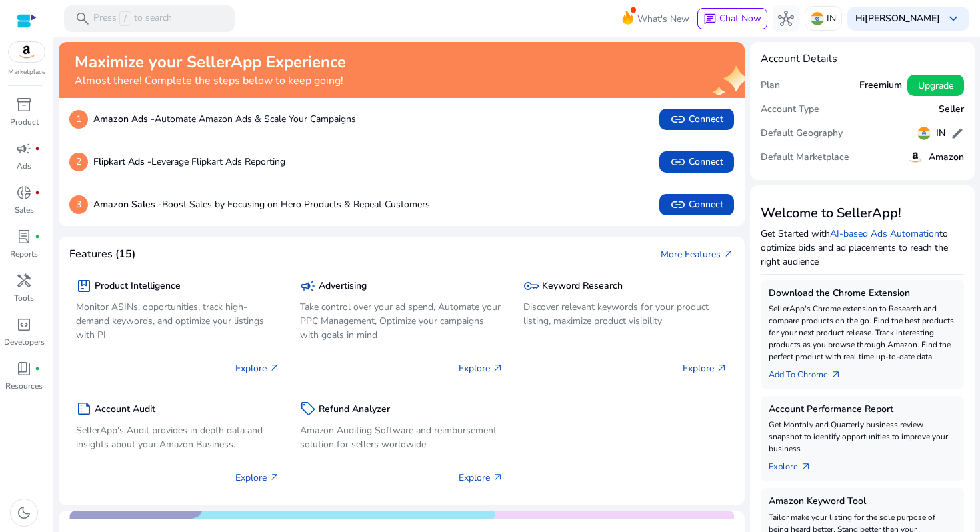 This screenshot has width=980, height=532. I want to click on p: Product, so click(24, 122).